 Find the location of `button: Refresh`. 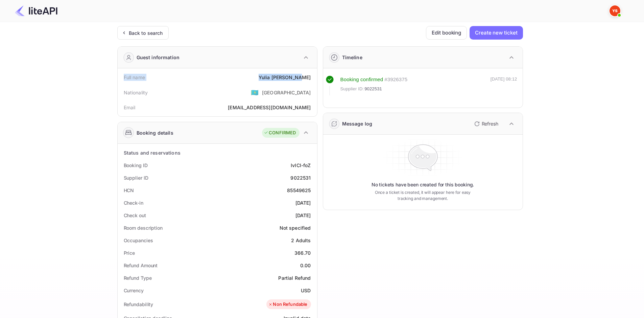

button: Refresh is located at coordinates (486, 124).